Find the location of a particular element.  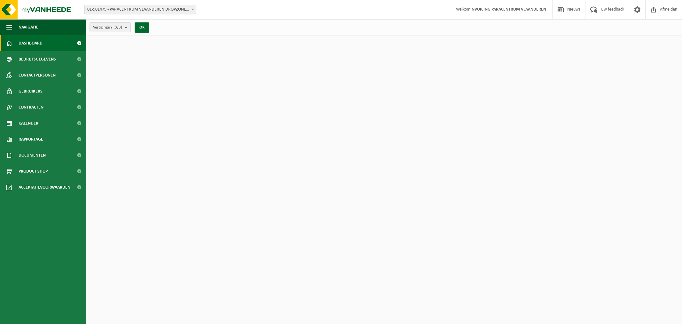

span: Gebruikers is located at coordinates (30, 91).